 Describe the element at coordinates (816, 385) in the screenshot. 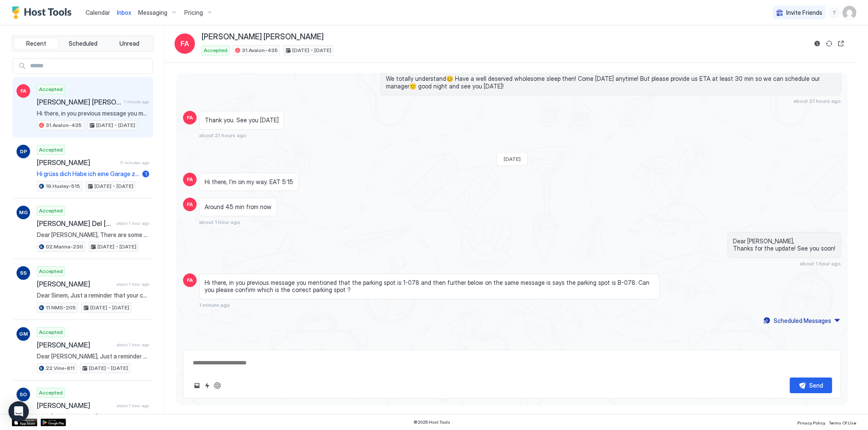

I see `div: Send` at that location.